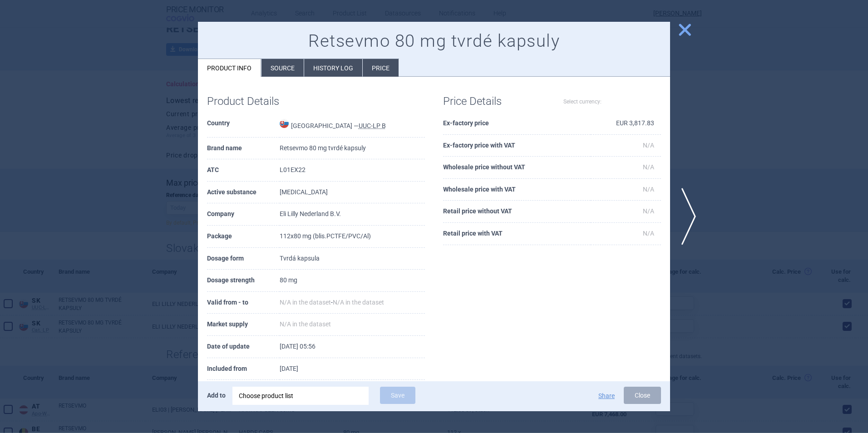  What do you see at coordinates (353, 236) in the screenshot?
I see `td: 112x80 mg (blis.PCTFE/PVC/Al)` at bounding box center [353, 236].